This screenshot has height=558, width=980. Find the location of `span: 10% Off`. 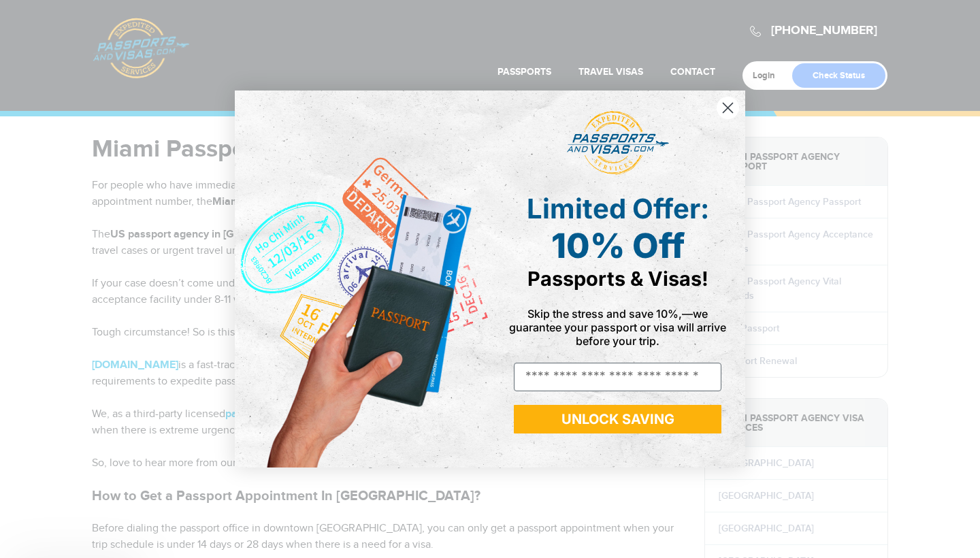

span: 10% Off is located at coordinates (618, 245).